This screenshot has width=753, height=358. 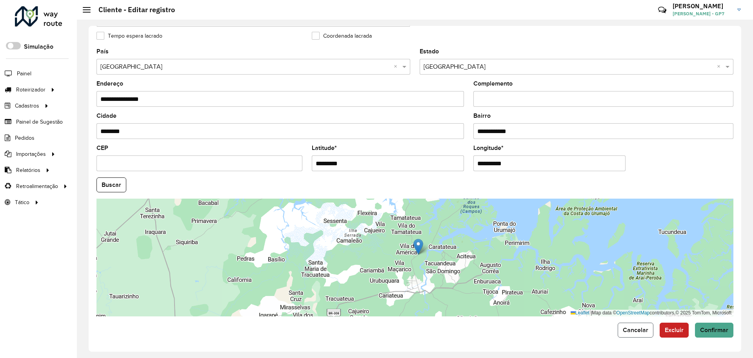 I want to click on a: Contato Rápido, so click(x=662, y=10).